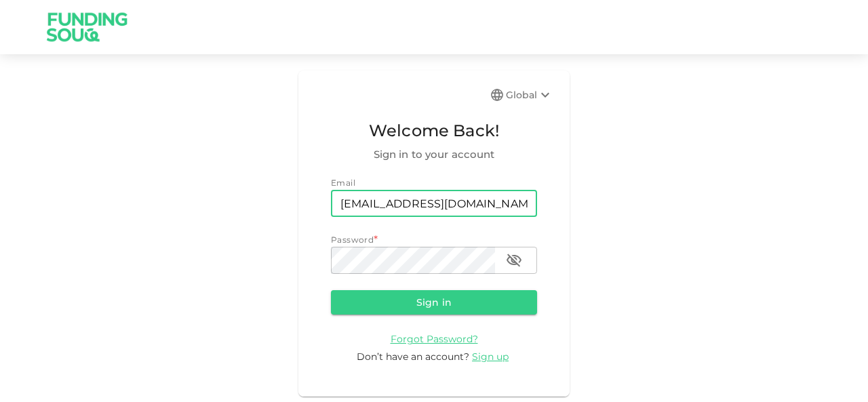 This screenshot has width=868, height=402. Describe the element at coordinates (434, 131) in the screenshot. I see `span: Welcome Back!` at that location.